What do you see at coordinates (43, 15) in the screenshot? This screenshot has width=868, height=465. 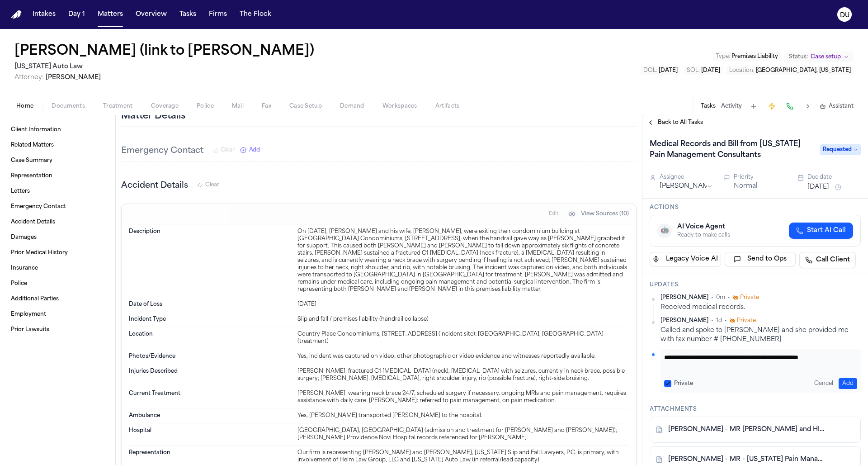 I see `a: Intakes` at bounding box center [43, 15].